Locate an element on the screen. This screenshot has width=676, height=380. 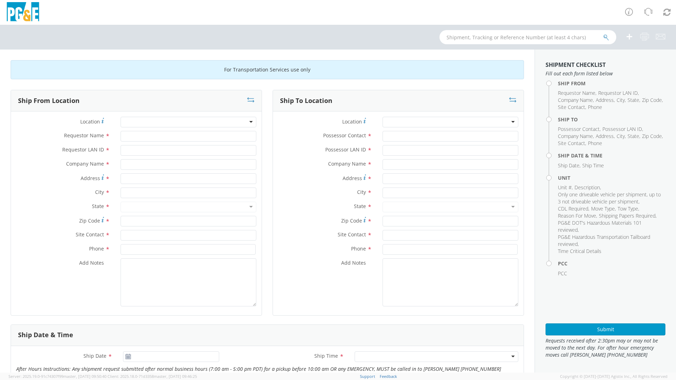
h3: Ship Date & Time is located at coordinates (46, 335).